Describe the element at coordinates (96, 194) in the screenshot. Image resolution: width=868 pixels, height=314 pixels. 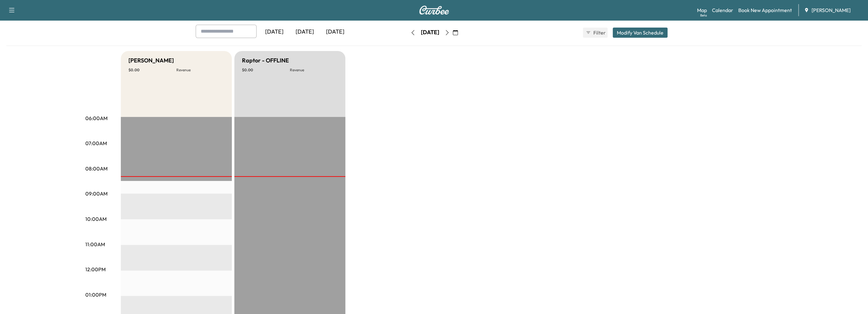
I see `p: 09:00AM` at that location.